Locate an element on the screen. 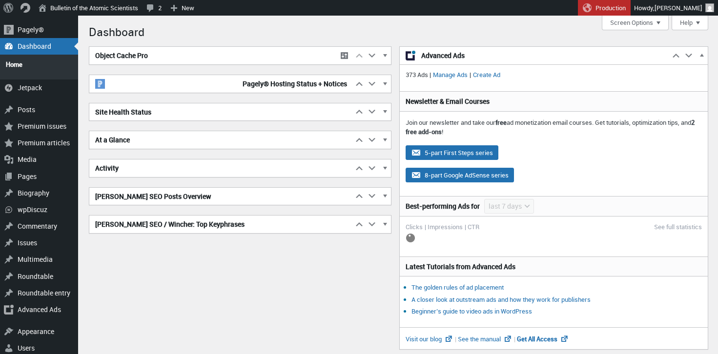 The width and height of the screenshot is (718, 354). button: Screen Options is located at coordinates (635, 23).